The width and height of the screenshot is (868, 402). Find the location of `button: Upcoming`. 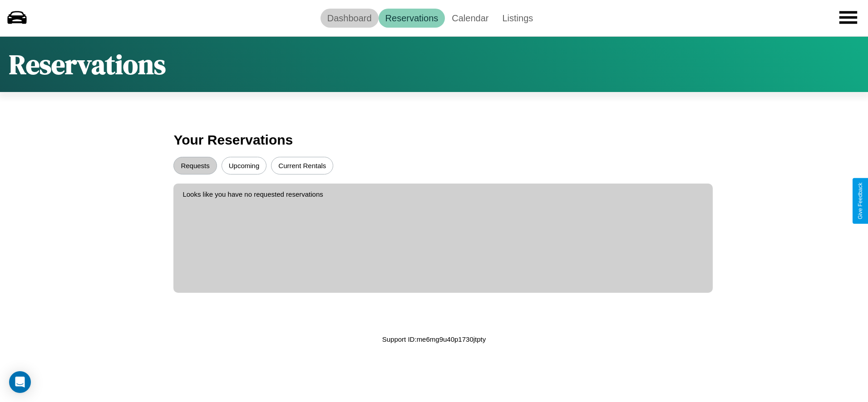

button: Upcoming is located at coordinates (244, 166).